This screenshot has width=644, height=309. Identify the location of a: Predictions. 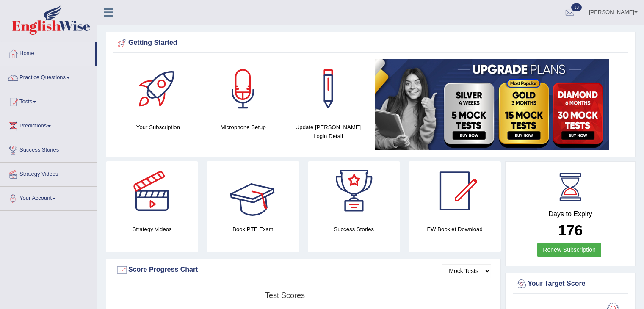
(49, 125).